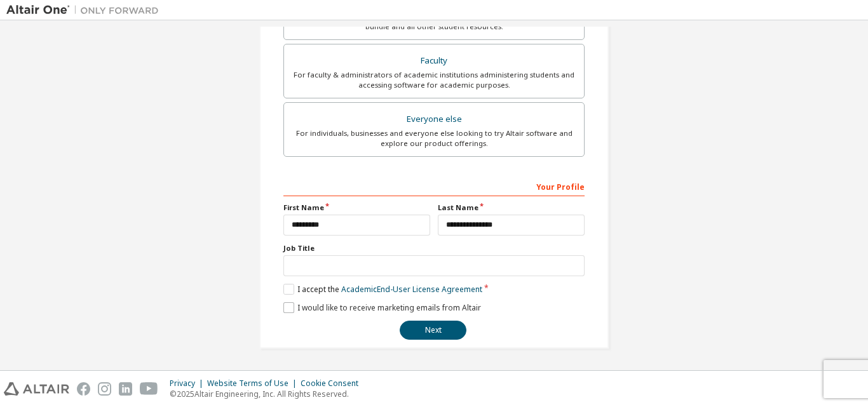 The width and height of the screenshot is (868, 407). Describe the element at coordinates (356, 207) in the screenshot. I see `label: First Name` at that location.